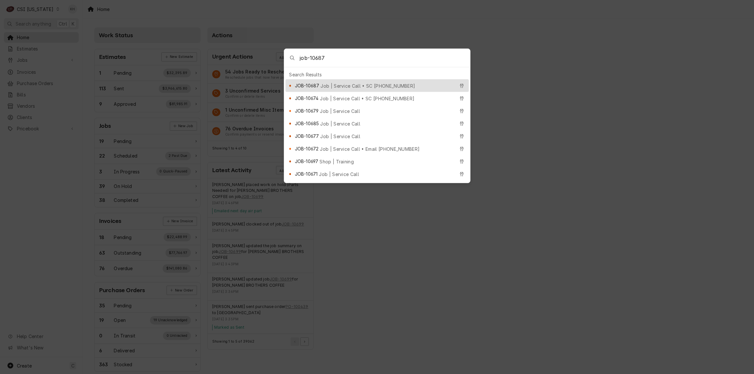 The width and height of the screenshot is (754, 374). What do you see at coordinates (377, 75) in the screenshot?
I see `div: Search Results` at bounding box center [377, 75].